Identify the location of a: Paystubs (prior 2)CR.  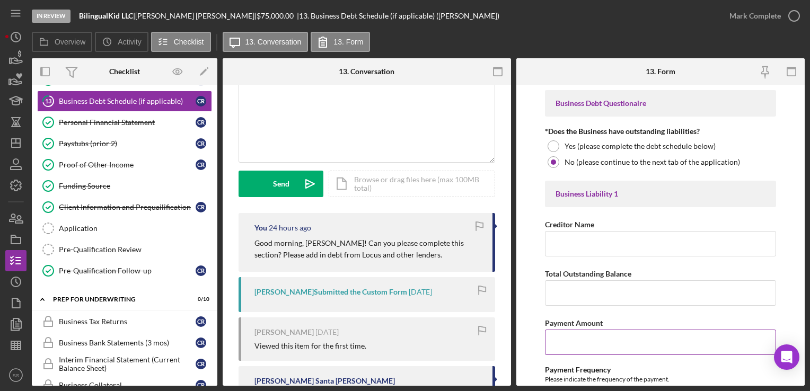
(125, 144).